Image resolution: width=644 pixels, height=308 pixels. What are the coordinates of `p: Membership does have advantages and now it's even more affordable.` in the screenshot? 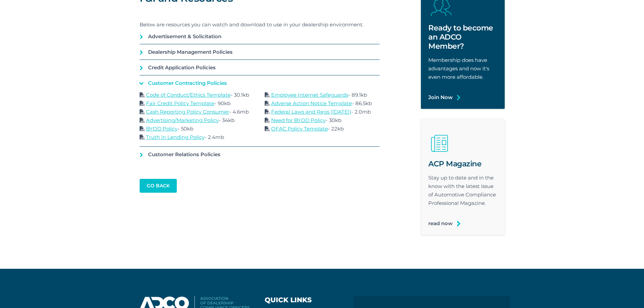 It's located at (463, 68).